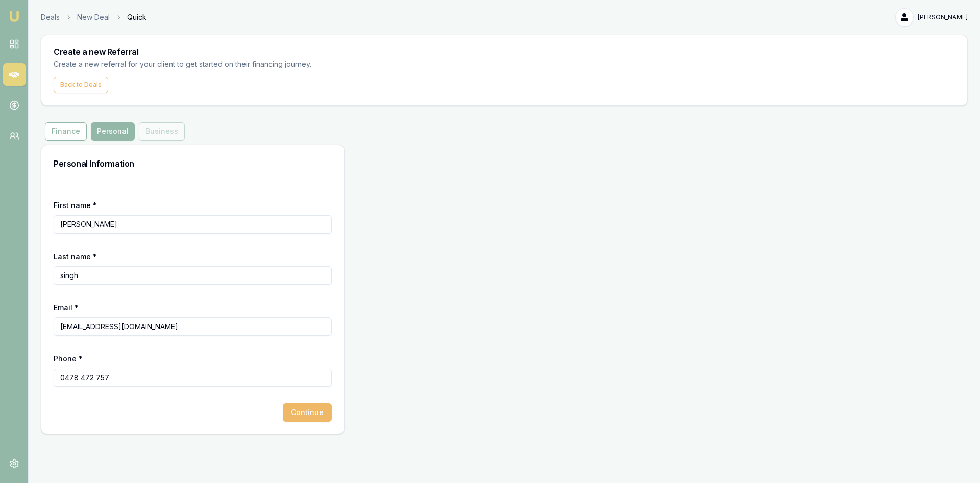 This screenshot has width=980, height=483. I want to click on button: Continue, so click(308, 412).